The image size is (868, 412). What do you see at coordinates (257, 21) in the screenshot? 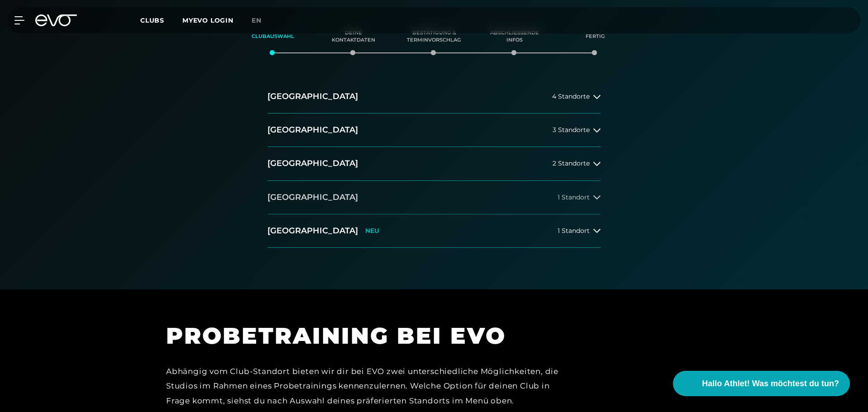
I see `span: en` at bounding box center [257, 21].